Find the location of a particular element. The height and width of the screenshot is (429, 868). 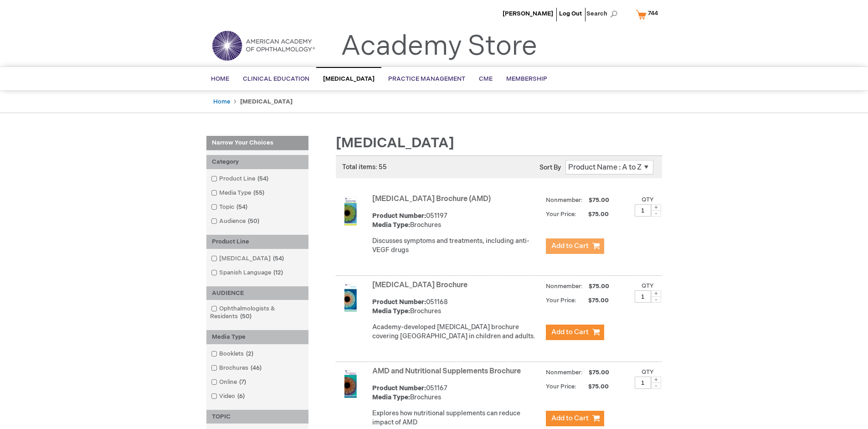

div: Media Type is located at coordinates (258, 337).